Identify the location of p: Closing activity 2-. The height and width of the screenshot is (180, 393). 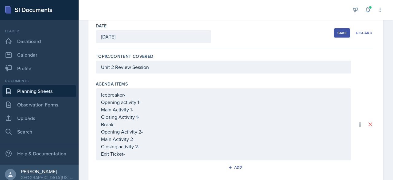
(224, 146).